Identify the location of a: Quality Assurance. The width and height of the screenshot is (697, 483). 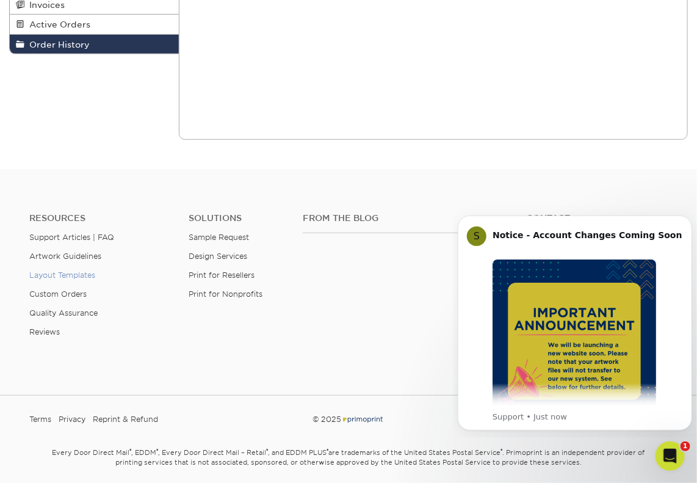
(64, 313).